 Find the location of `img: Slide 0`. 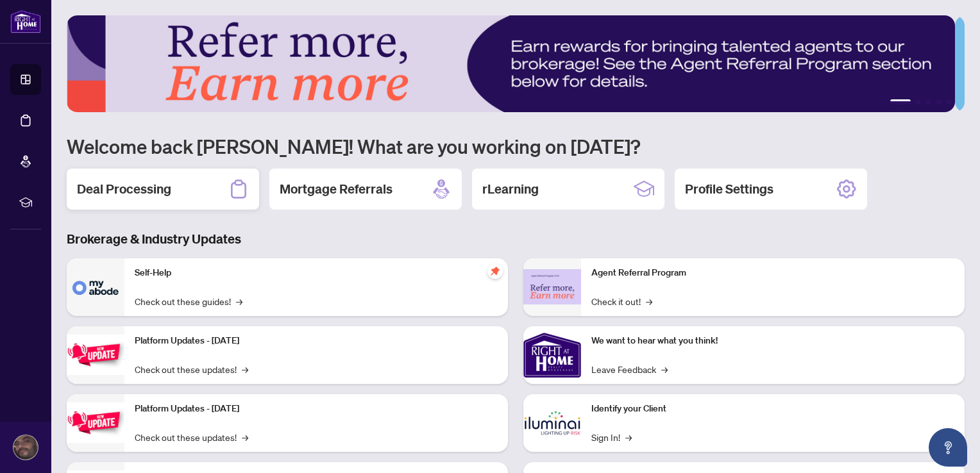

img: Slide 0 is located at coordinates (511, 63).